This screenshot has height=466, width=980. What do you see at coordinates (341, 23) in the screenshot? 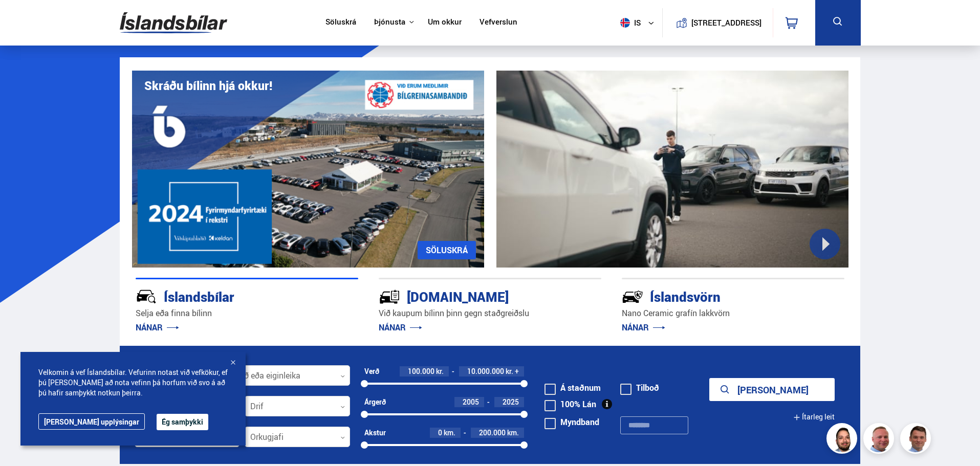
I see `a: Söluskrá` at bounding box center [341, 23].